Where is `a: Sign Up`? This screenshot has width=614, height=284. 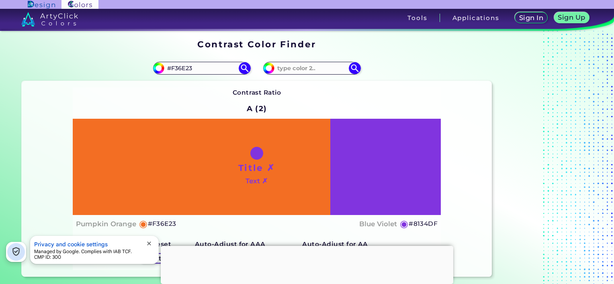 a: Sign Up is located at coordinates (572, 18).